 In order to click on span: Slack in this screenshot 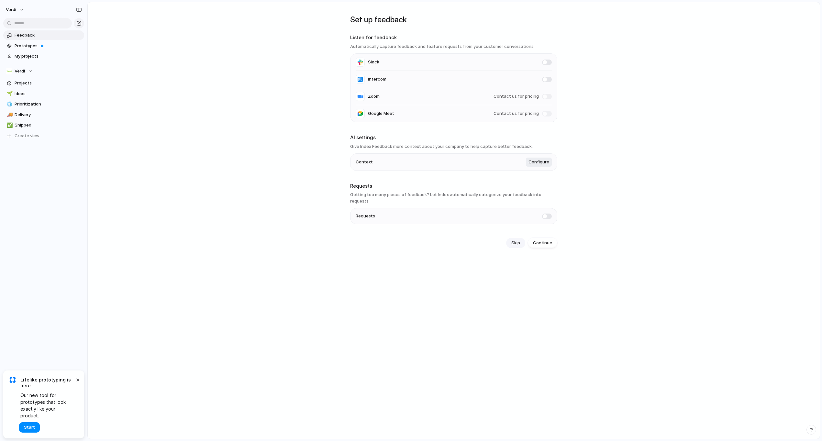, I will do `click(373, 62)`.